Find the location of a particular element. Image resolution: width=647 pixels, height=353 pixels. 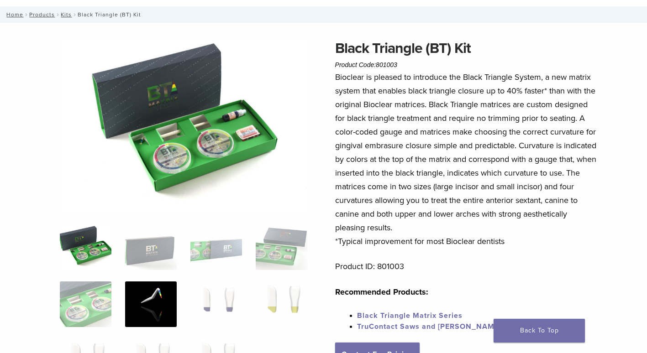

img: Black Triangle (BT) Kit - Image 4 is located at coordinates (281, 247).